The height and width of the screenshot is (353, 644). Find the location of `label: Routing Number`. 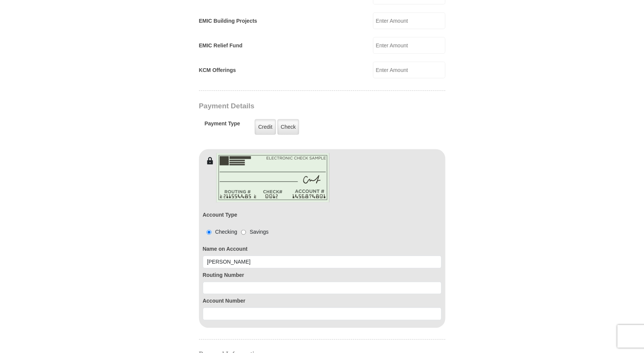

label: Routing Number is located at coordinates (322, 275).